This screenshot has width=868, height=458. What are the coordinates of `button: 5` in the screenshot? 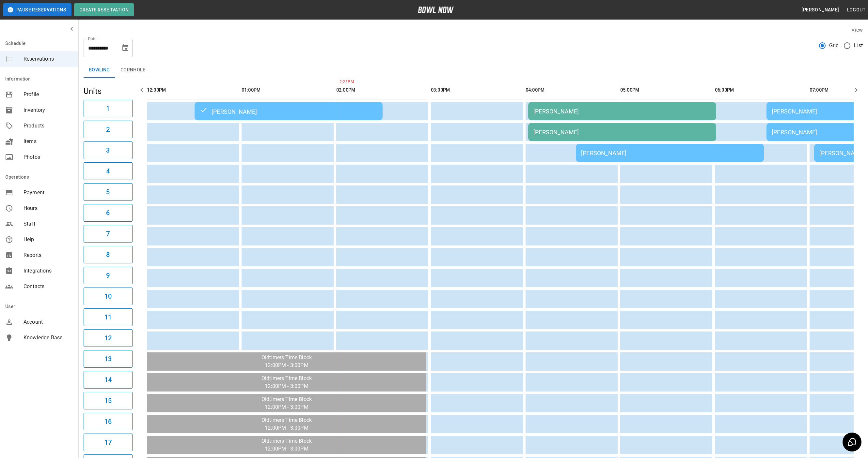 It's located at (108, 192).